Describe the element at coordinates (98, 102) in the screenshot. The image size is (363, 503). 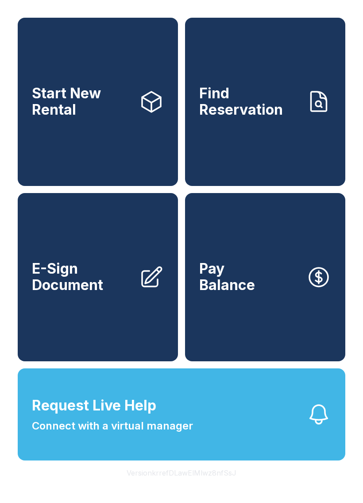
I see `a: Start New Rental` at that location.